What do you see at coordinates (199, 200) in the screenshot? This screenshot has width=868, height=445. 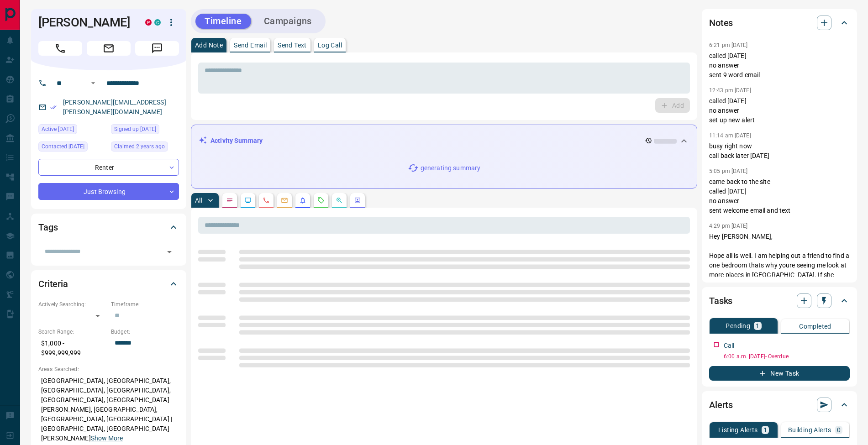 I see `p: All` at bounding box center [199, 200].